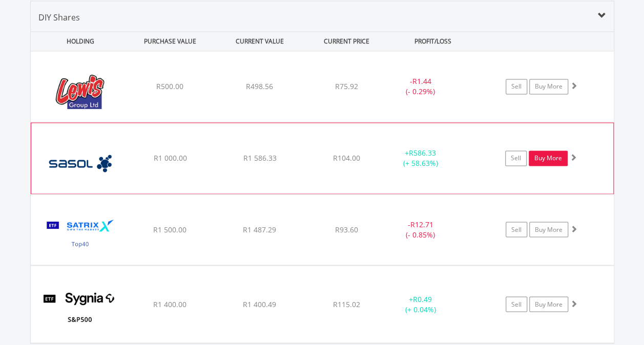  Describe the element at coordinates (422, 80) in the screenshot. I see `span: R1.44` at that location.